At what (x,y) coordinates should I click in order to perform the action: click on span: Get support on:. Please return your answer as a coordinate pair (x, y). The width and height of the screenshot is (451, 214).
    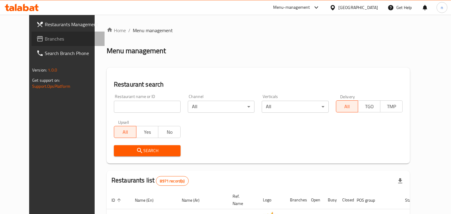
    Looking at the image, I should click on (46, 80).